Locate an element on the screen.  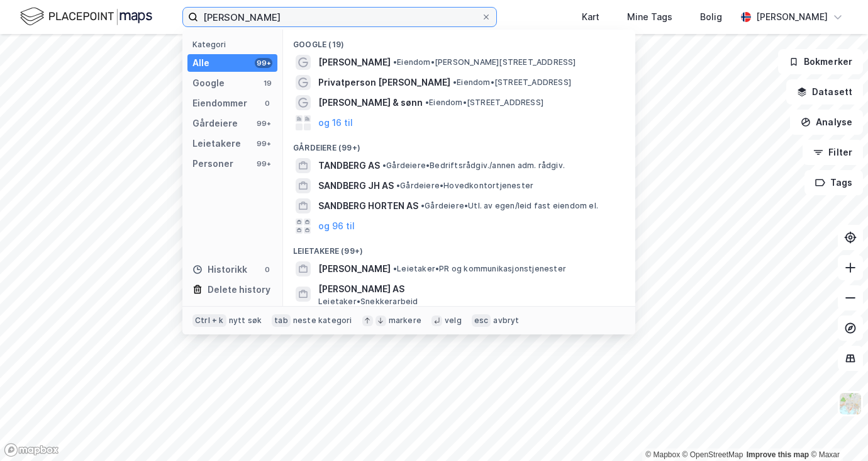
button: og 16 til is located at coordinates (335, 123).